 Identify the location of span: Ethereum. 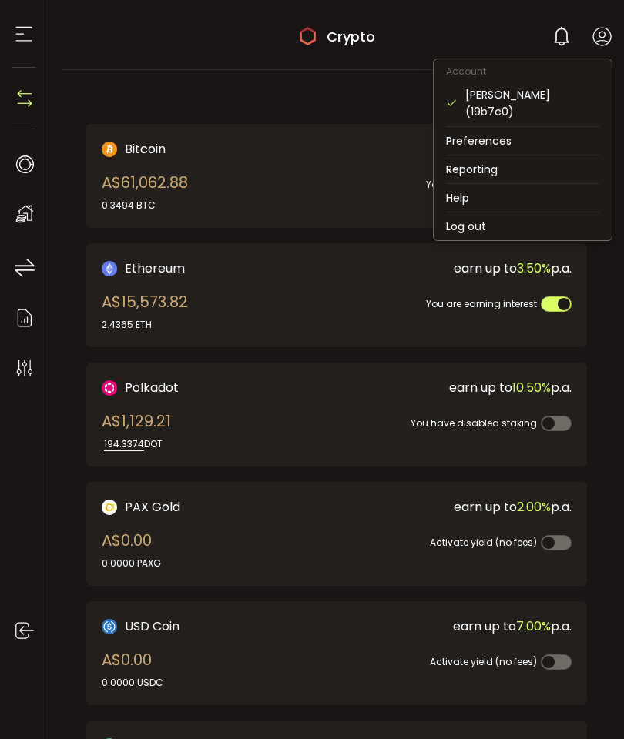
(155, 268).